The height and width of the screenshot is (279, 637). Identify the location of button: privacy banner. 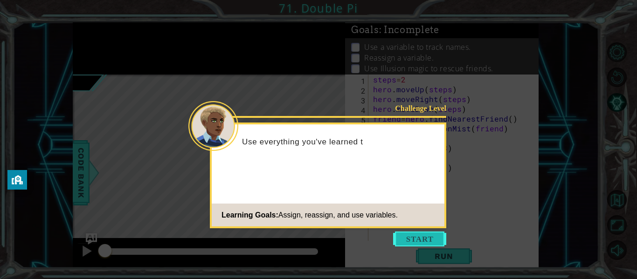
(17, 180).